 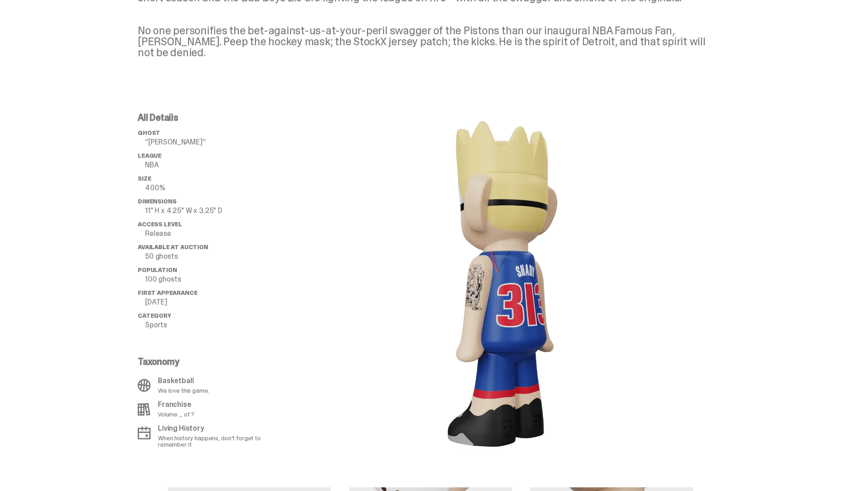 I want to click on p: 100 ghosts, so click(x=215, y=279).